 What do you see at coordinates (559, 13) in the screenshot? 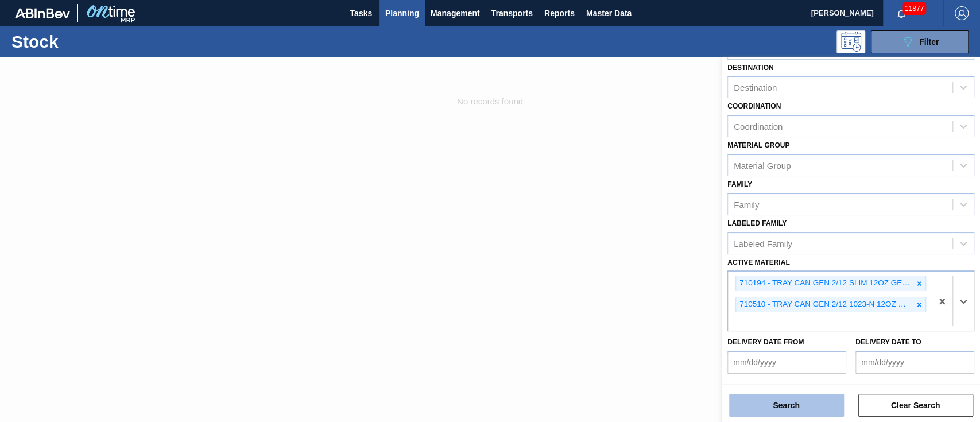
I see `span: Reports` at bounding box center [559, 13].